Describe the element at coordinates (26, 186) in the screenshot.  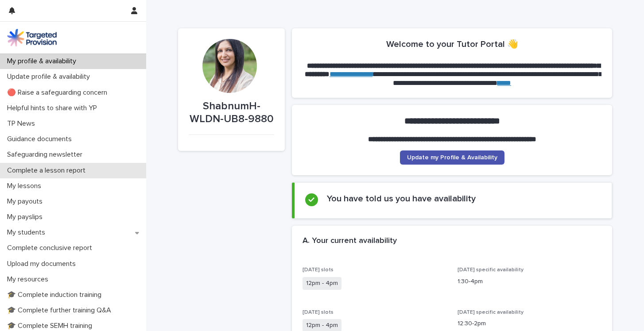
I see `p: My lessons` at that location.